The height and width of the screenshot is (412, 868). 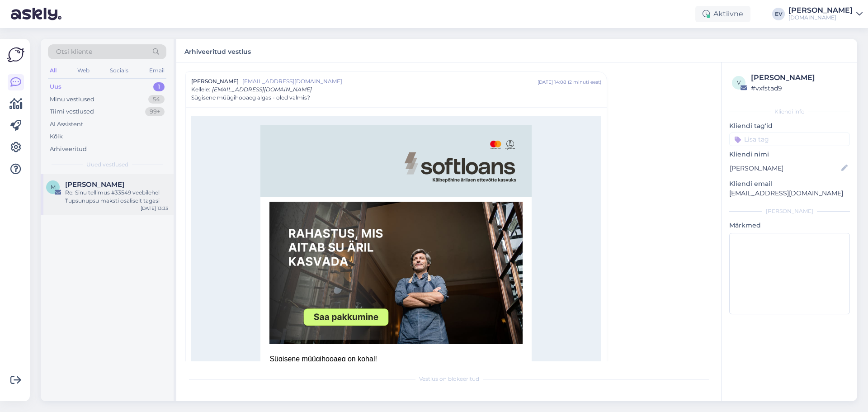 What do you see at coordinates (56, 137) in the screenshot?
I see `div: Kõik` at bounding box center [56, 137].